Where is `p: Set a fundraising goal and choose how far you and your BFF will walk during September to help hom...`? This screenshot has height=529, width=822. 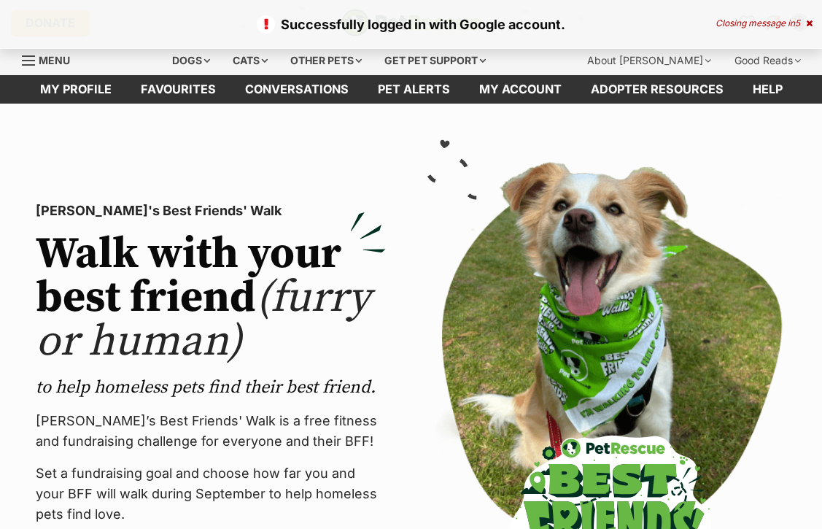
p: Set a fundraising goal and choose how far you and your BFF will walk during September to help hom... is located at coordinates (211, 494).